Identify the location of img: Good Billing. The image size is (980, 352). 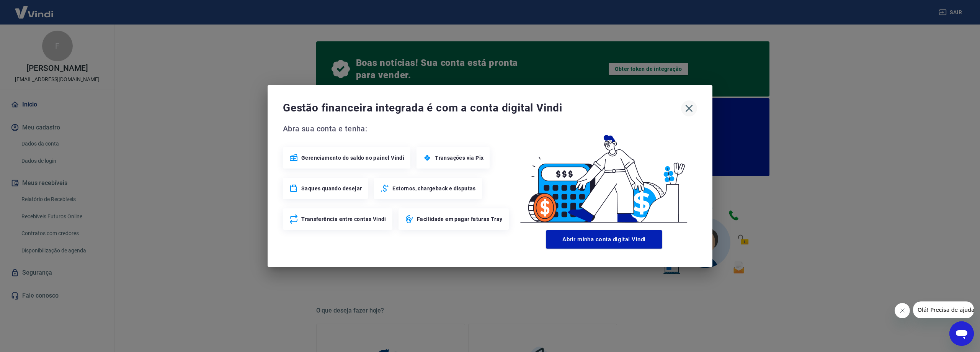
(604, 174).